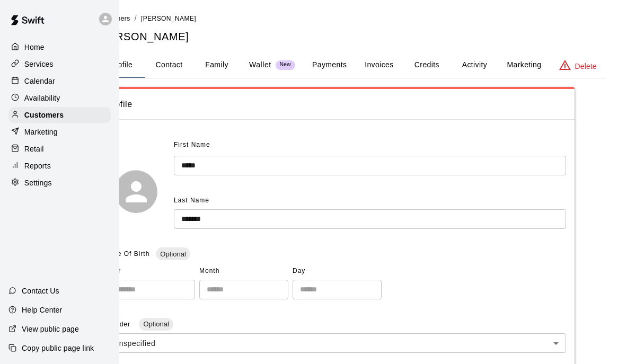 The image size is (618, 364). I want to click on div: Home, so click(59, 47).